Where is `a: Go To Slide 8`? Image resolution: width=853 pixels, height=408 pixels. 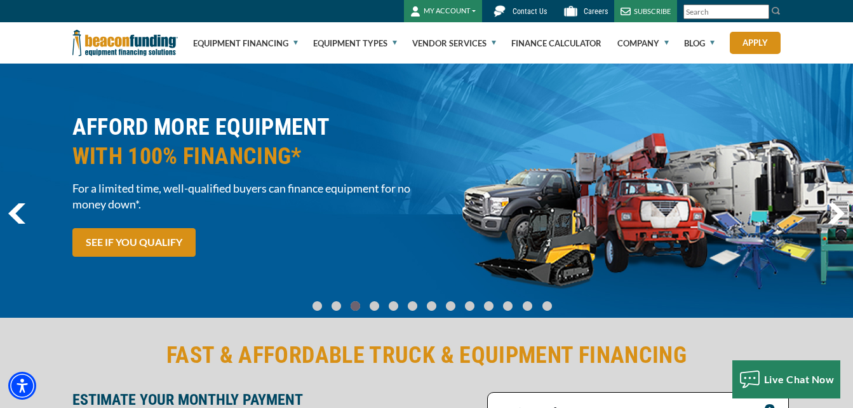
a: Go To Slide 8 is located at coordinates (470, 306).